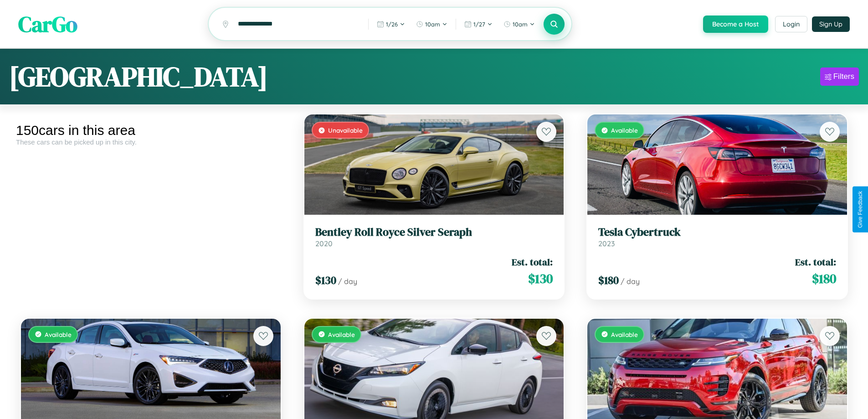 This screenshot has height=419, width=868. Describe the element at coordinates (392, 24) in the screenshot. I see `span: 1 / 26` at that location.